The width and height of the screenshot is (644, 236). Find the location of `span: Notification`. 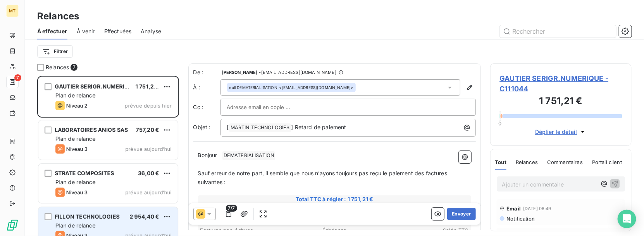

span: Notification is located at coordinates (521, 219).